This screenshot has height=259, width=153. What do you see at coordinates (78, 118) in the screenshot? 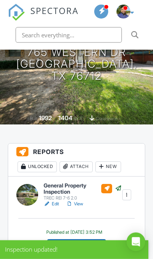
I see `span: sq. ft.` at bounding box center [78, 118].